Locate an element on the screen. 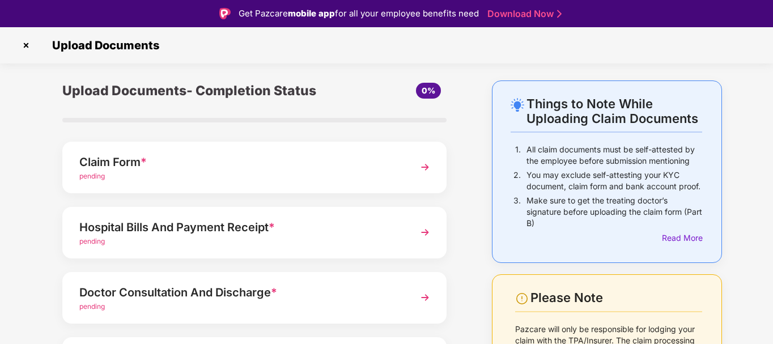  p: Make sure to get the treating doctor’s signature before uploading the claim form (Part B) is located at coordinates (614, 212).